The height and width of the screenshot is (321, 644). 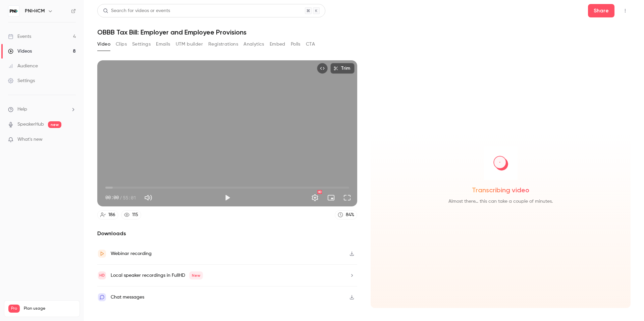 What do you see at coordinates (156, 276) in the screenshot?
I see `div: Local speaker recordings in FullHD` at bounding box center [156, 276].